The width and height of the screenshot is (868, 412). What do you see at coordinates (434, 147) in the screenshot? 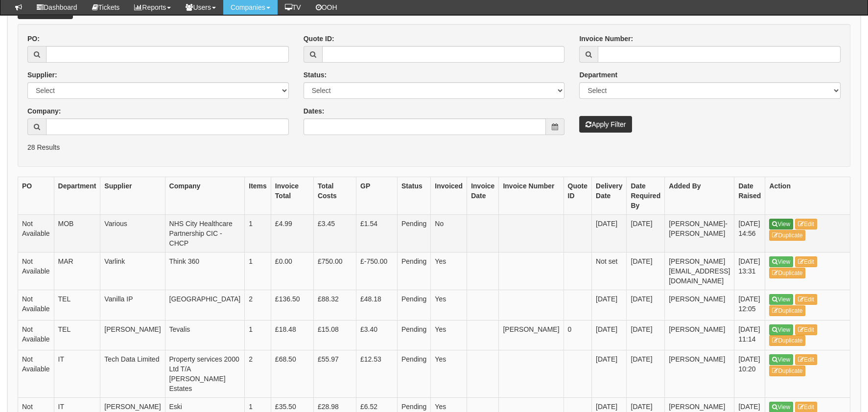
I see `p: 28 Results` at bounding box center [434, 147].